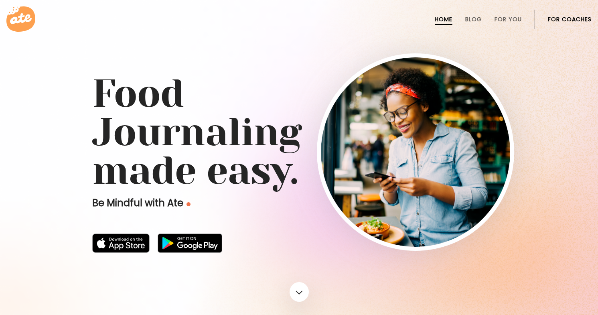 The height and width of the screenshot is (315, 598). What do you see at coordinates (508, 19) in the screenshot?
I see `a: For You` at bounding box center [508, 19].